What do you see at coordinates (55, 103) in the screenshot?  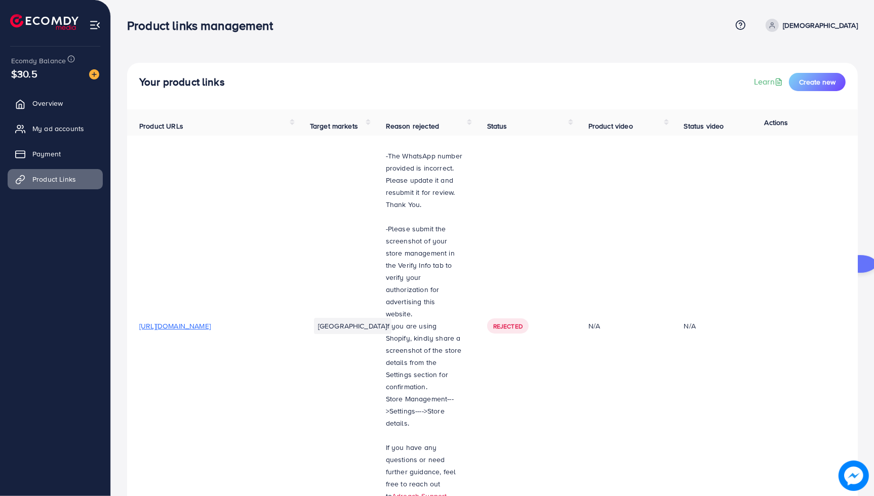 I see `a: Overview` at bounding box center [55, 103].